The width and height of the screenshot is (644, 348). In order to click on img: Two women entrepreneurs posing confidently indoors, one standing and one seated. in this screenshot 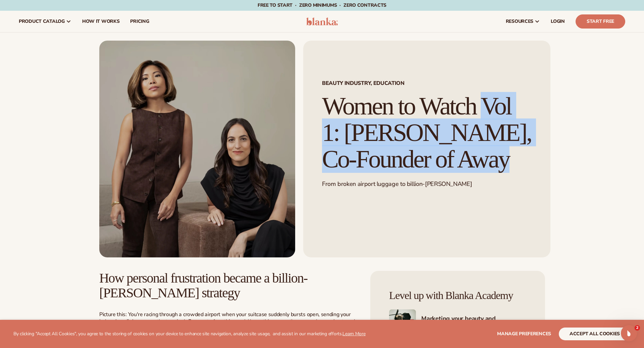, I will do `click(197, 149)`.